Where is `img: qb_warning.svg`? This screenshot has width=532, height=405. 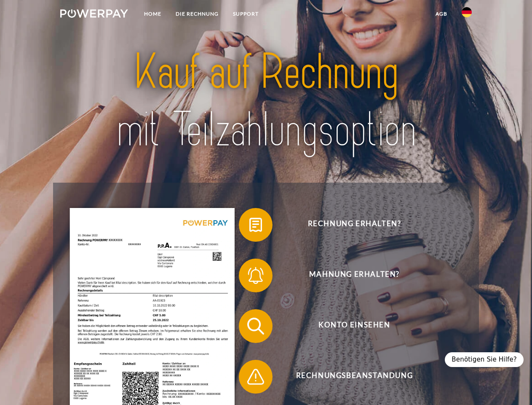
img: qb_warning.svg is located at coordinates (256, 377).